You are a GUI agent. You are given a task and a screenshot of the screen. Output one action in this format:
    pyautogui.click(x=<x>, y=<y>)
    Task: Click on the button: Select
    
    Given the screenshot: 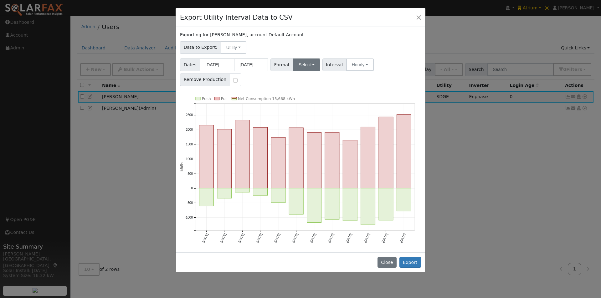 What is the action you would take?
    pyautogui.click(x=307, y=65)
    